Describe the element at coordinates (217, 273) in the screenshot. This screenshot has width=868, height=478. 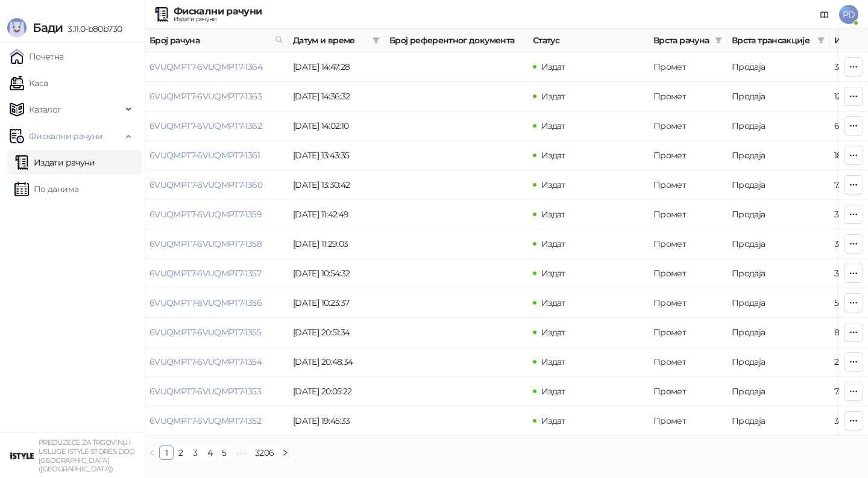
I see `td: 6VUQMPT7-6VUQMPT7-1357` at that location.